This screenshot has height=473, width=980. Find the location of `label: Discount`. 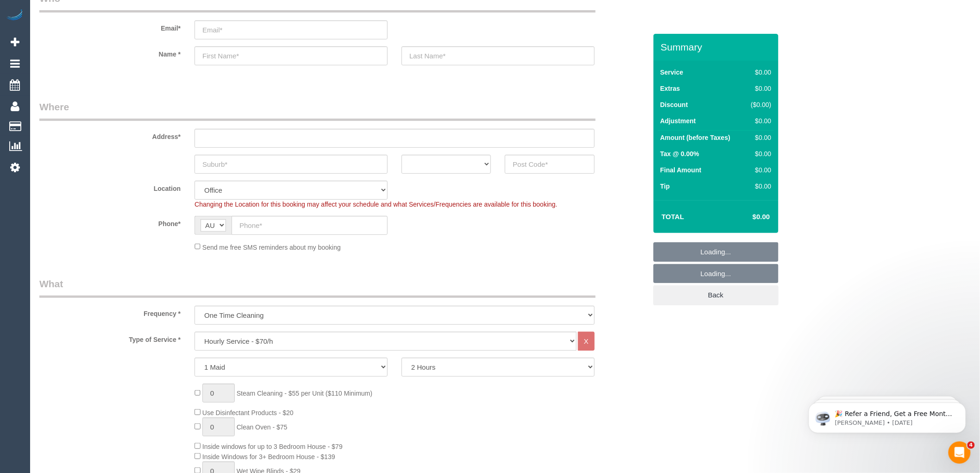

label: Discount is located at coordinates (674, 104).